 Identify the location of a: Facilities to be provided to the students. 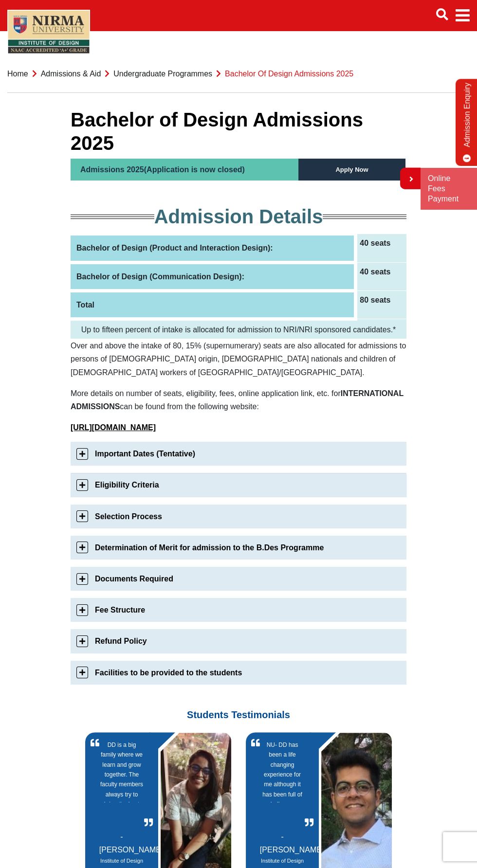
(239, 672).